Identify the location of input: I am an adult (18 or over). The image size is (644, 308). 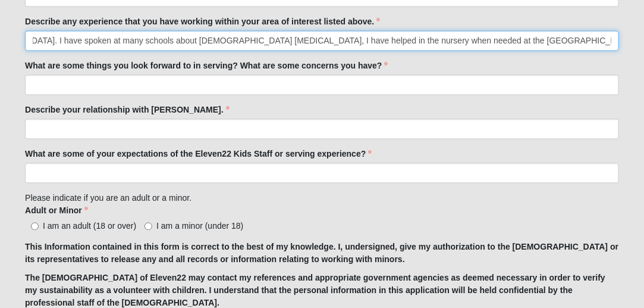
(34, 227).